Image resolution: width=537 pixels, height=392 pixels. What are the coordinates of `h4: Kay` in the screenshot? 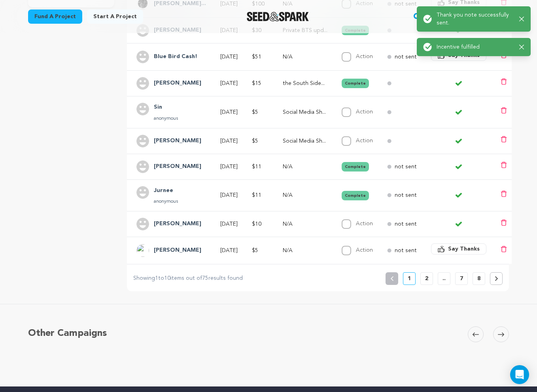 It's located at (177, 167).